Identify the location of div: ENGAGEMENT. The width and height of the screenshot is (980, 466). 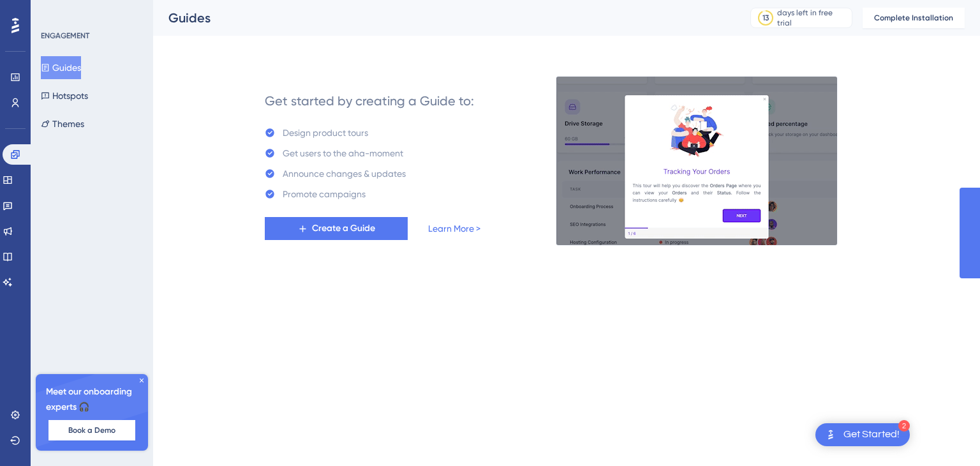
(65, 35).